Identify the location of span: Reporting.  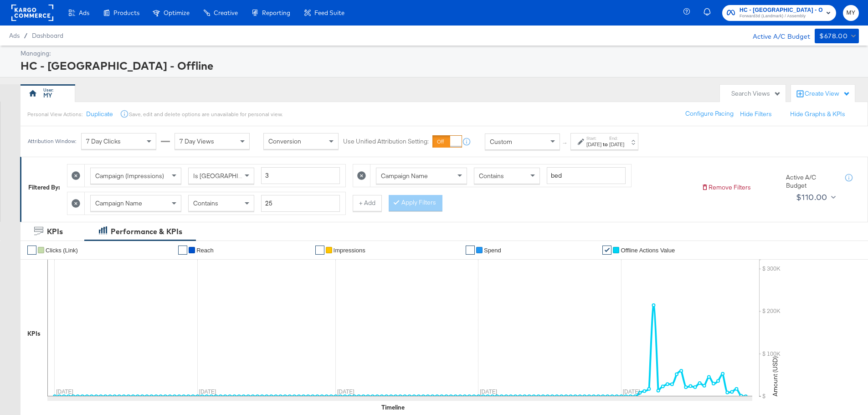
(276, 13).